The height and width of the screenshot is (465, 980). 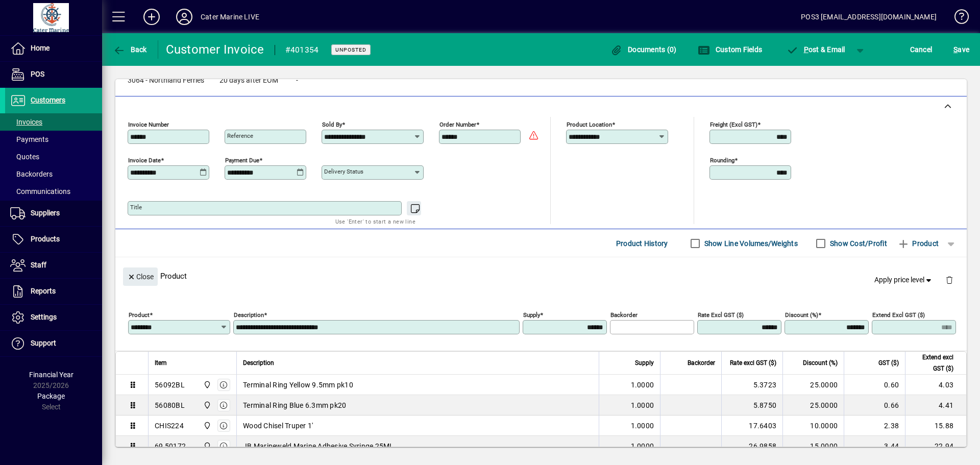 What do you see at coordinates (139, 315) in the screenshot?
I see `mat-label: Product` at bounding box center [139, 315].